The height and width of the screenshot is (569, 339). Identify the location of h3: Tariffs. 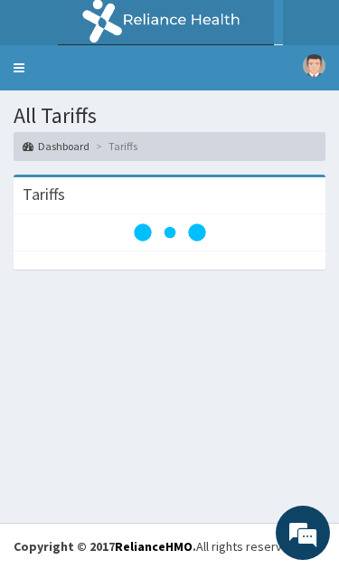
(43, 194).